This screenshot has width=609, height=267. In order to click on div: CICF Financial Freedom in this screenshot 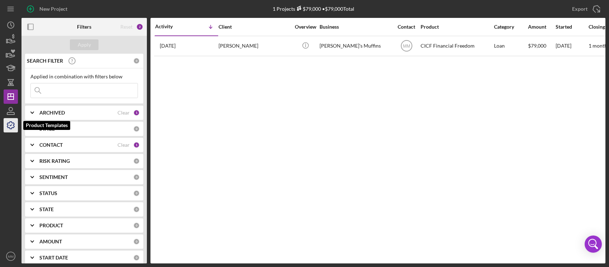, I will do `click(456, 46)`.